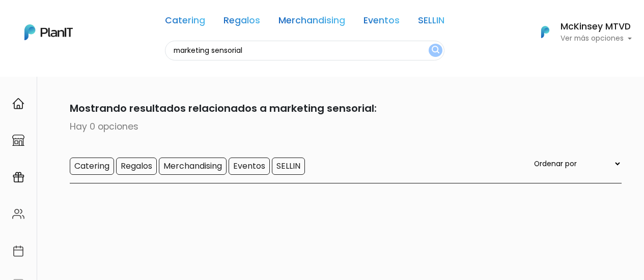  What do you see at coordinates (381, 22) in the screenshot?
I see `a: Eventos` at bounding box center [381, 22].